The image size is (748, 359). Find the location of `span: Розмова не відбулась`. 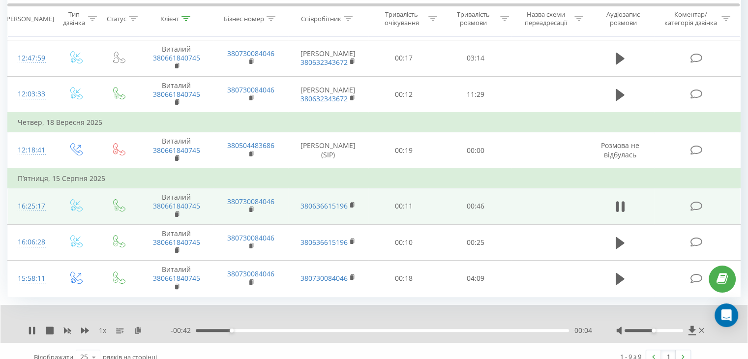

span: Розмова не відбулась is located at coordinates (620, 149).